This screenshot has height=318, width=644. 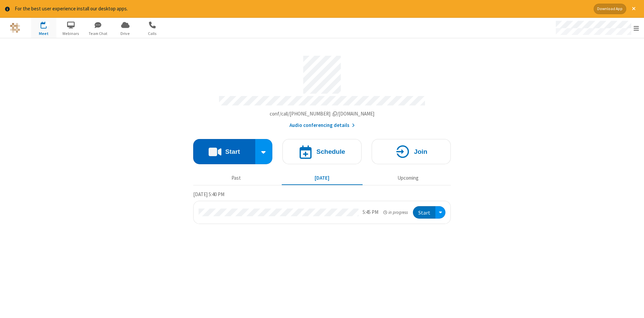 What do you see at coordinates (421, 152) in the screenshot?
I see `h4: Join` at bounding box center [421, 152].